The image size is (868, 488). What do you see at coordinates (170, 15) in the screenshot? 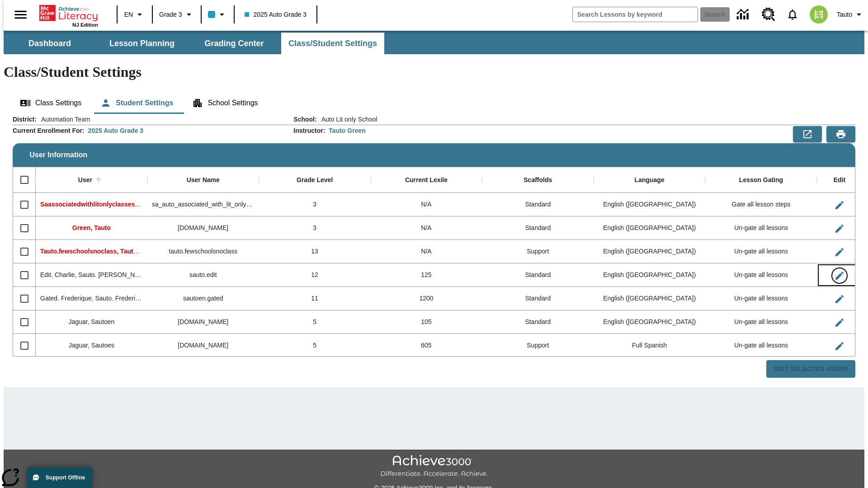
I see `span: Grade 3` at bounding box center [170, 15].